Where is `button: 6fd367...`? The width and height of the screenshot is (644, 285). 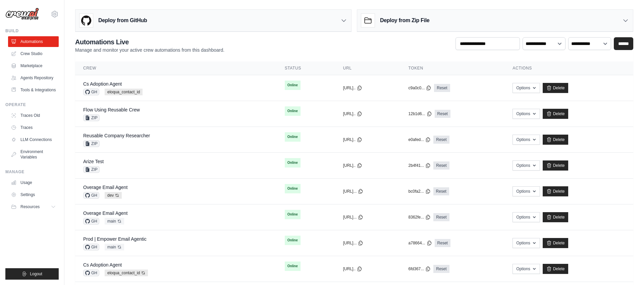 button: 6fd367... is located at coordinates (420, 268).